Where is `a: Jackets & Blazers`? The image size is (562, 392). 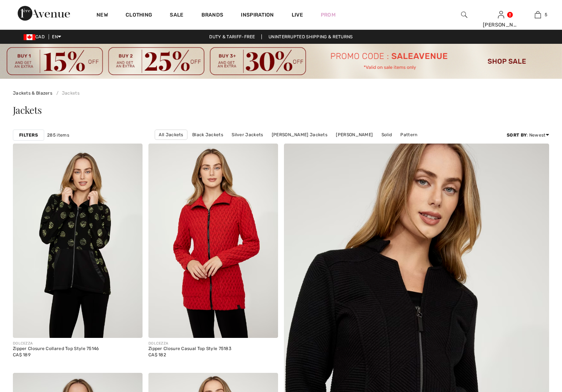 a: Jackets & Blazers is located at coordinates (32, 93).